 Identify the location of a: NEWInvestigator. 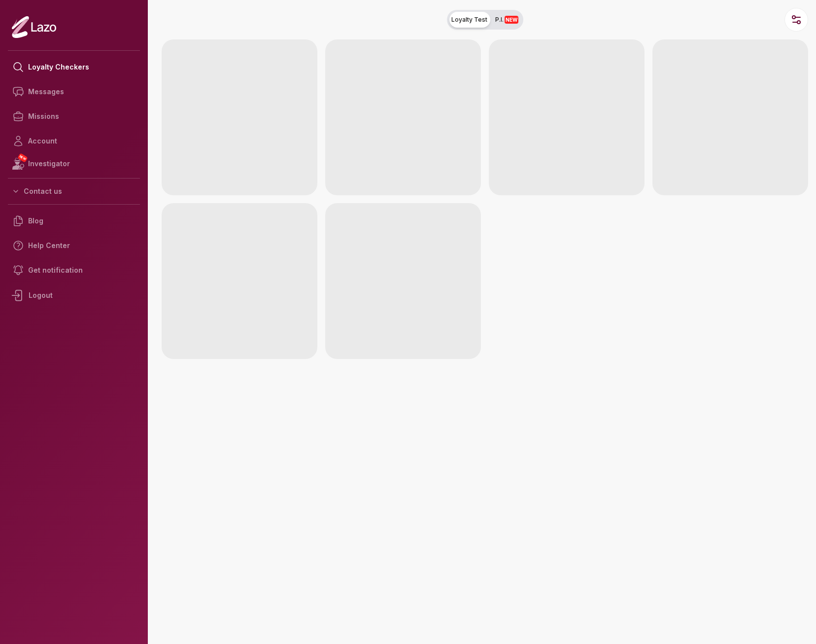
(74, 164).